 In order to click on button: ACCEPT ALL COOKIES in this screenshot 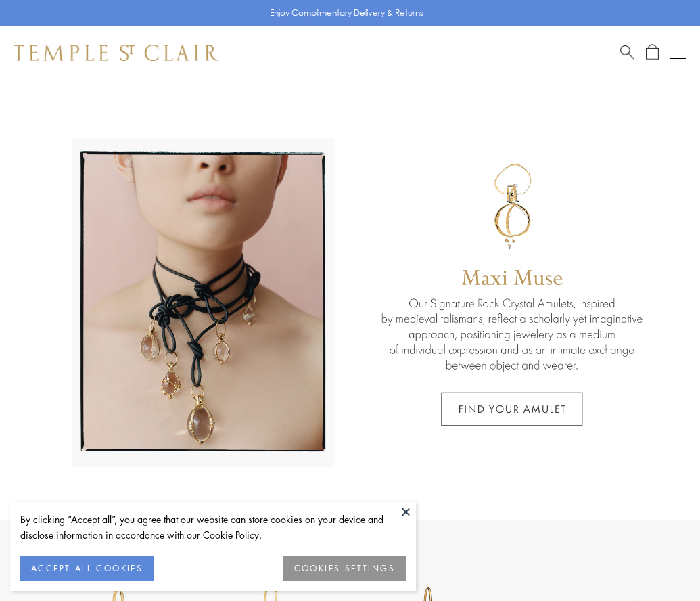, I will do `click(87, 569)`.